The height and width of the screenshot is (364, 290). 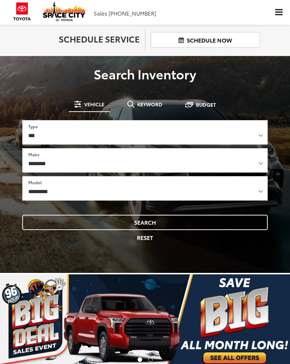 What do you see at coordinates (145, 237) in the screenshot?
I see `button: Reset` at bounding box center [145, 237].